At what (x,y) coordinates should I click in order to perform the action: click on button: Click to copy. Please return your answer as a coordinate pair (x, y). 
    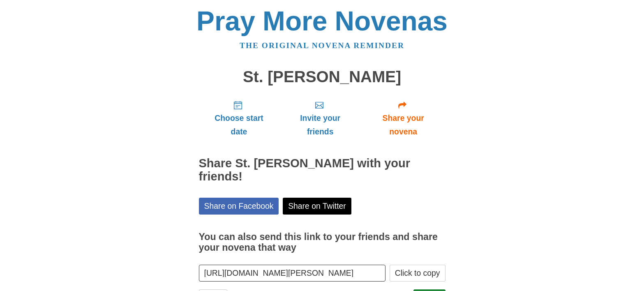
    Looking at the image, I should click on (417, 273).